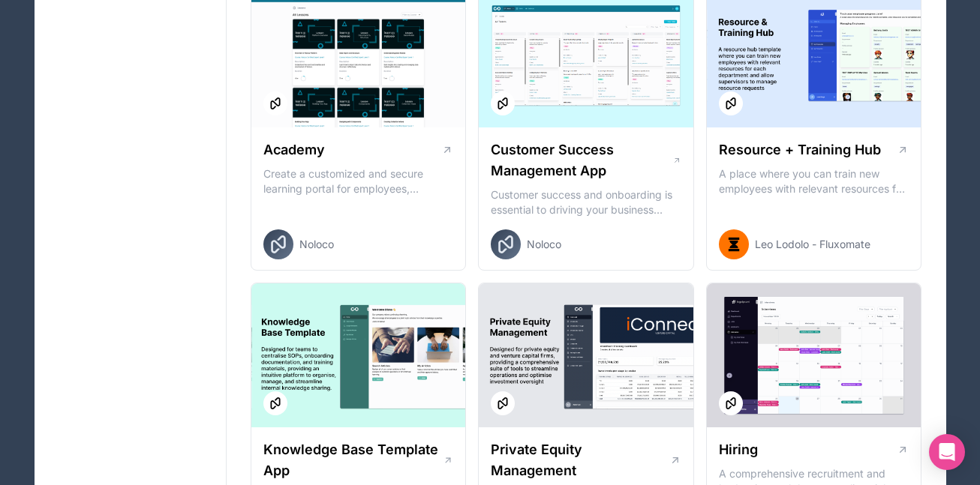 The width and height of the screenshot is (980, 485). I want to click on p: Create a customized and secure learning portal for employees, customers or partners. Organize les..., so click(359, 181).